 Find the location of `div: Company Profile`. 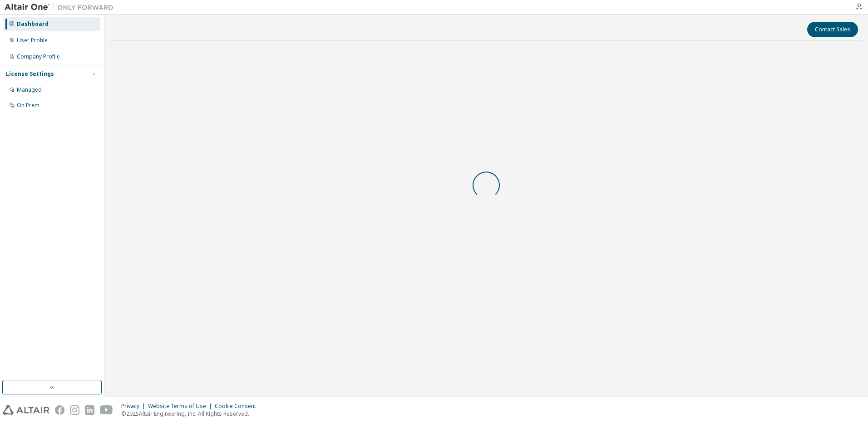

div: Company Profile is located at coordinates (38, 57).